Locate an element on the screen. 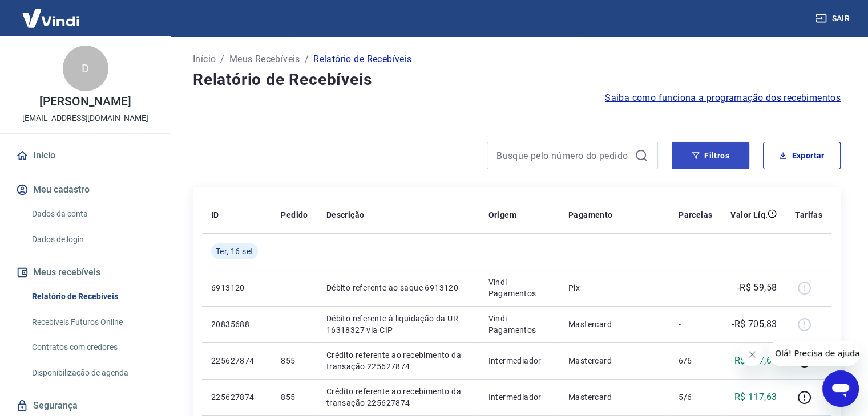  p: Descrição is located at coordinates (346, 215).